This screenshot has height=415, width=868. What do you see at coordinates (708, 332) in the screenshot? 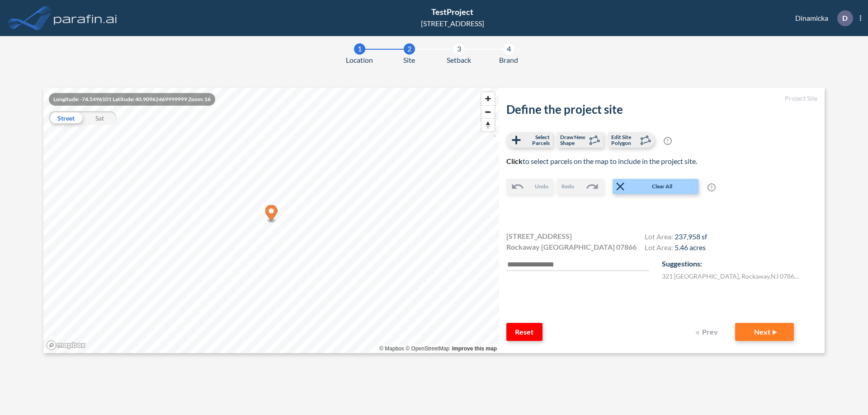
I see `button: Prev` at bounding box center [708, 332].